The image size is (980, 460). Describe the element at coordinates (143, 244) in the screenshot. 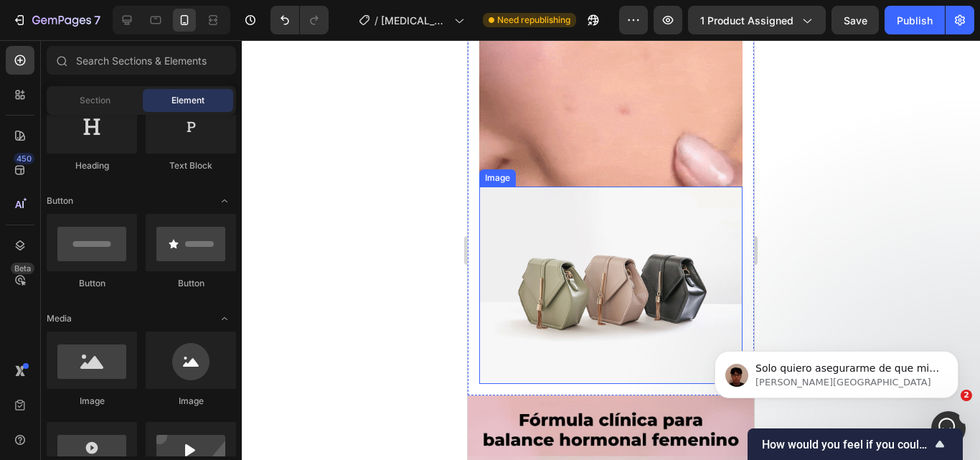

I see `img: image_demo.jpg` at that location.